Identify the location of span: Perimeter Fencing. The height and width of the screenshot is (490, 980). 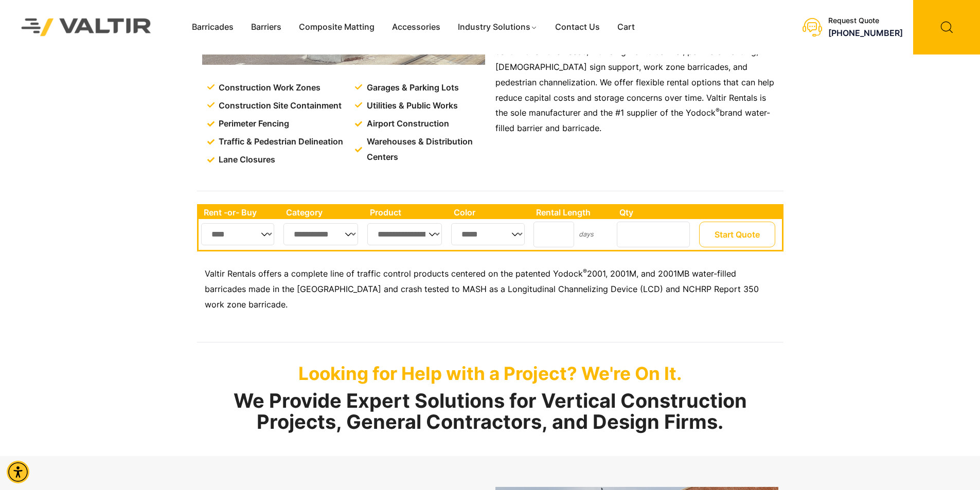
(253, 124).